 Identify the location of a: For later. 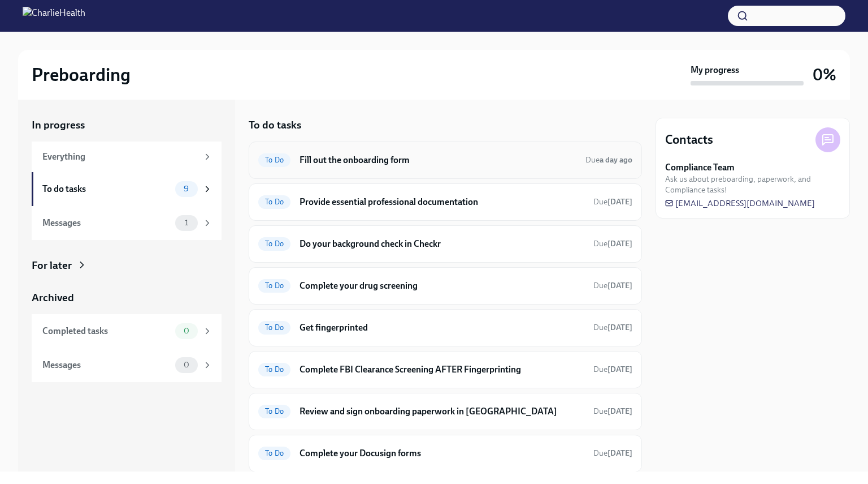
(127, 266).